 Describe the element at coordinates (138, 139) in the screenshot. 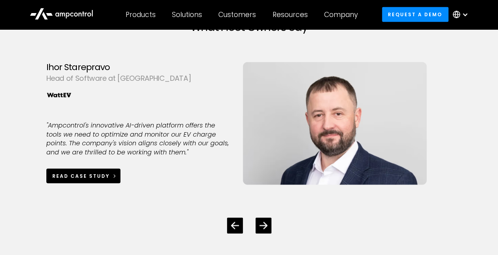

I see `p: "Ampcontrol's innovative AI-driven platform offers the tools we need to optimize and monitor our ...` at that location.